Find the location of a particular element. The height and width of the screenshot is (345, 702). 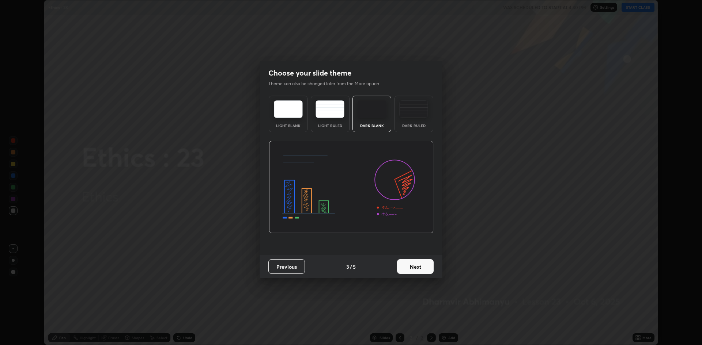

button: Previous is located at coordinates (287, 267).